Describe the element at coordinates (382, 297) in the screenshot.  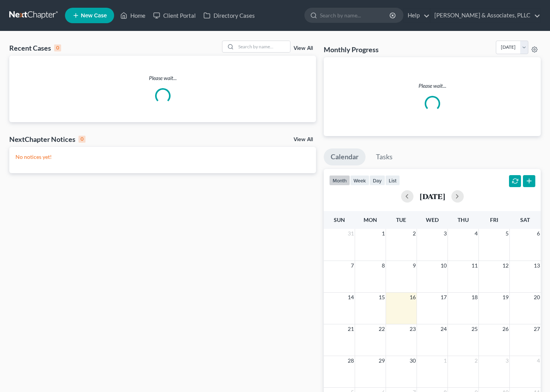
I see `span: 15` at that location.